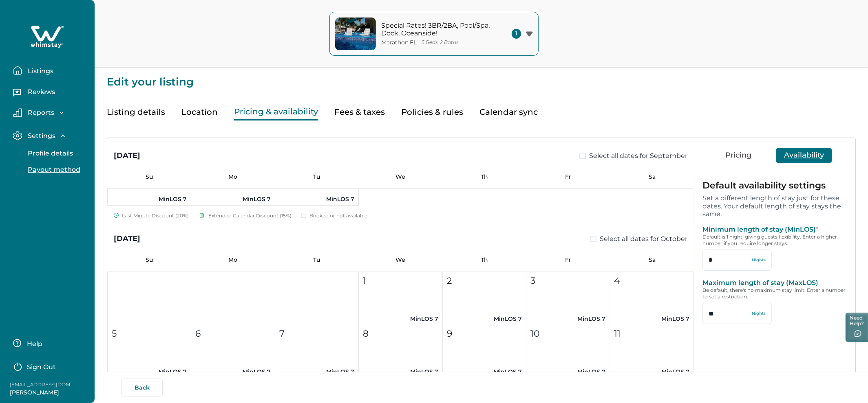 Image resolution: width=868 pixels, height=403 pixels. Describe the element at coordinates (652, 352) in the screenshot. I see `button: 11MinLOS 7` at that location.